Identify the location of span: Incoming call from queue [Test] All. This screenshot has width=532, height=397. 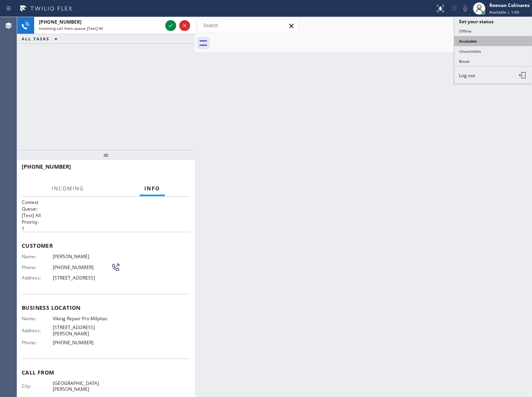
(71, 28).